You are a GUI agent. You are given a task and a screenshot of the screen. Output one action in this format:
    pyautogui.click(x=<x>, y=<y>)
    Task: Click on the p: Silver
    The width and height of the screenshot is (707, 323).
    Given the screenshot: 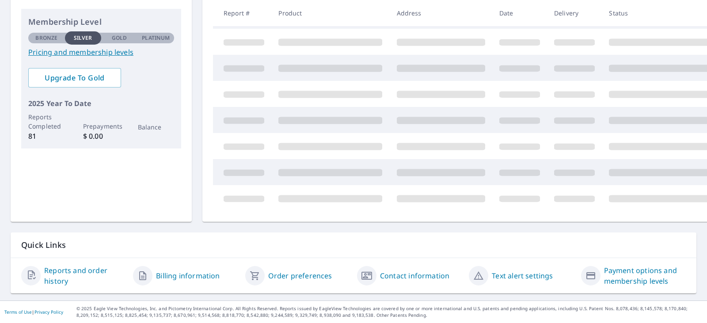 What is the action you would take?
    pyautogui.click(x=83, y=38)
    